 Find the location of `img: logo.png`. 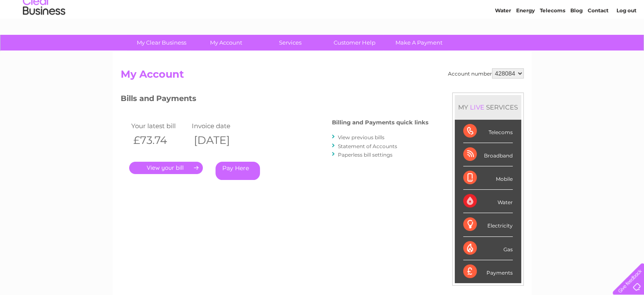

img: logo.png is located at coordinates (44, 35).